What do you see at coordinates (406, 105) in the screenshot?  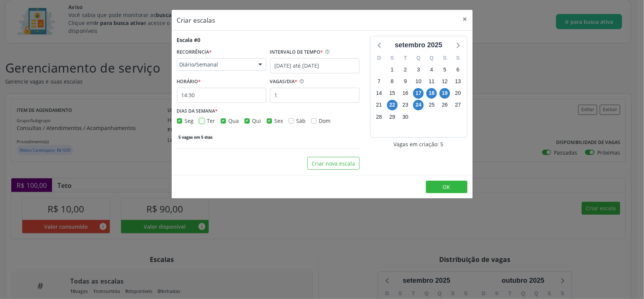 I see `span: terça-feira, 23 de setembro de 2025` at bounding box center [406, 105].